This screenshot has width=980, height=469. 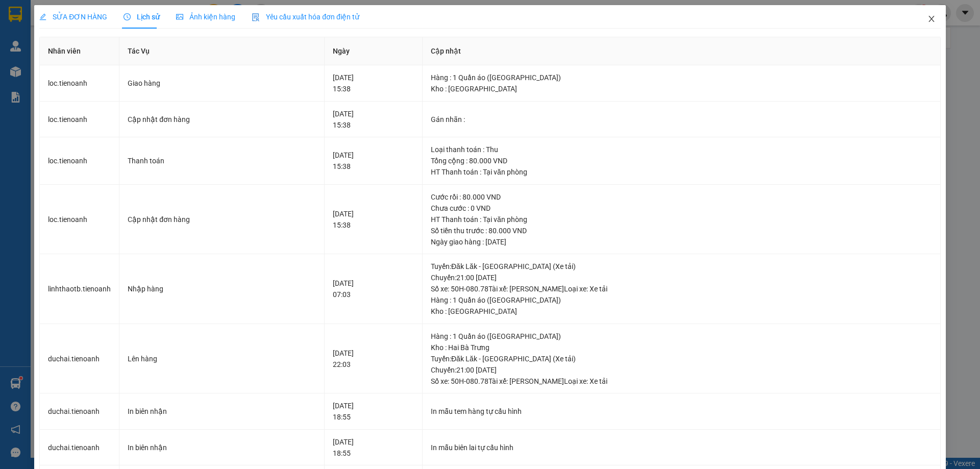 What do you see at coordinates (682, 149) in the screenshot?
I see `div: Loại thanh toán : Thu` at bounding box center [682, 149].